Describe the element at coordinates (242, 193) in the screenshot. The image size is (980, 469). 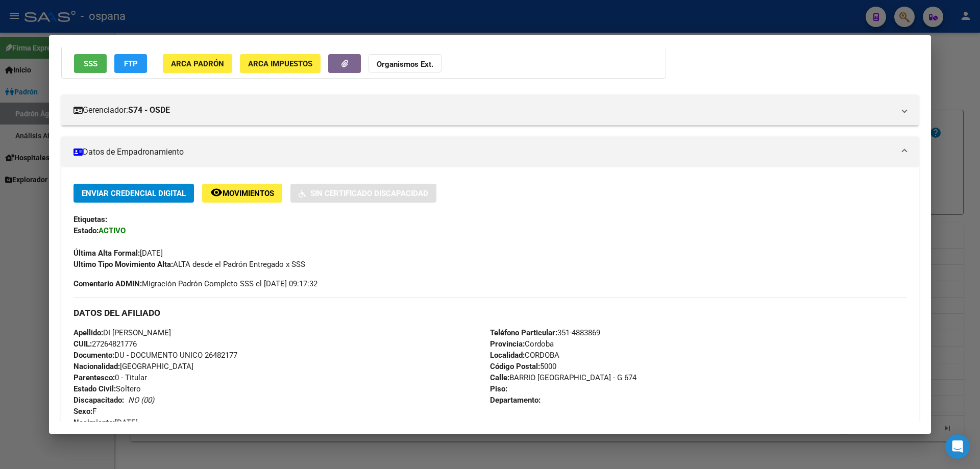
I see `button: Movimientos` at that location.